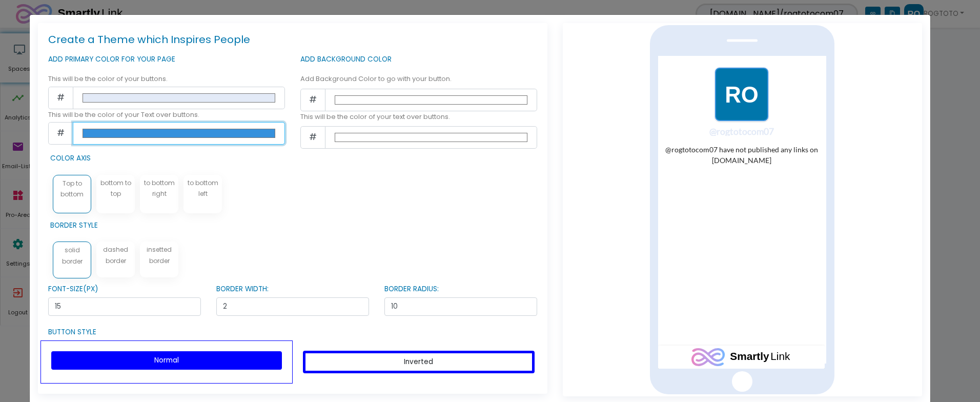  I want to click on p: solid border, so click(72, 255).